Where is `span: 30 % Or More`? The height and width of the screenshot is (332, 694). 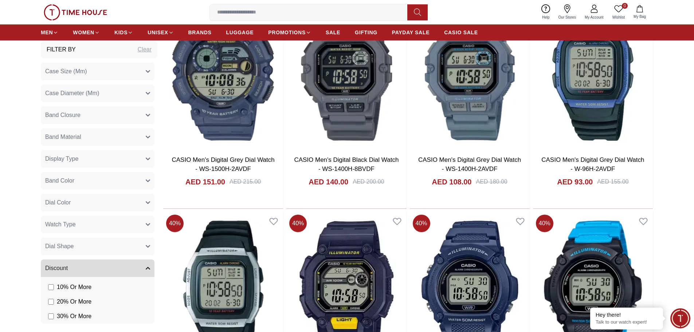 span: 30 % Or More is located at coordinates (74, 316).